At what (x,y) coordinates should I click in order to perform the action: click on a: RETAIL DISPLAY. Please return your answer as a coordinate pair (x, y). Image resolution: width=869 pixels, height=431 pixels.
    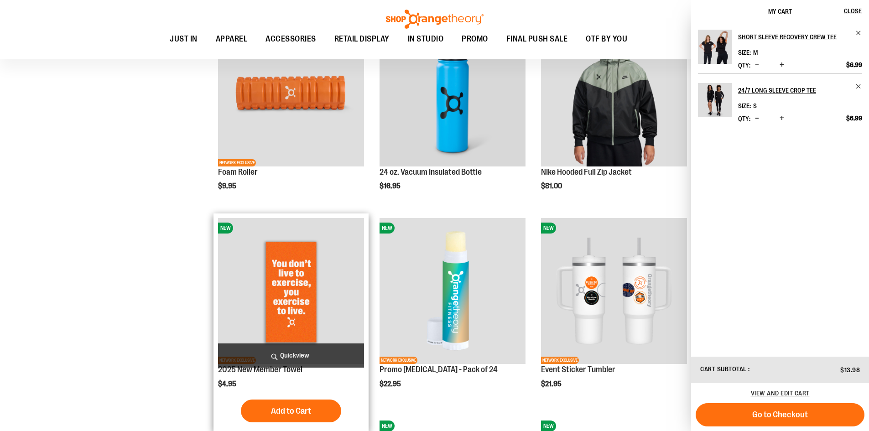
    Looking at the image, I should click on (362, 39).